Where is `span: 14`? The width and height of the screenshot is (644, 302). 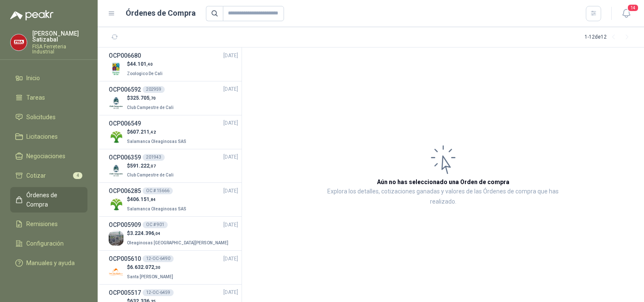 span: 14 is located at coordinates (633, 7).